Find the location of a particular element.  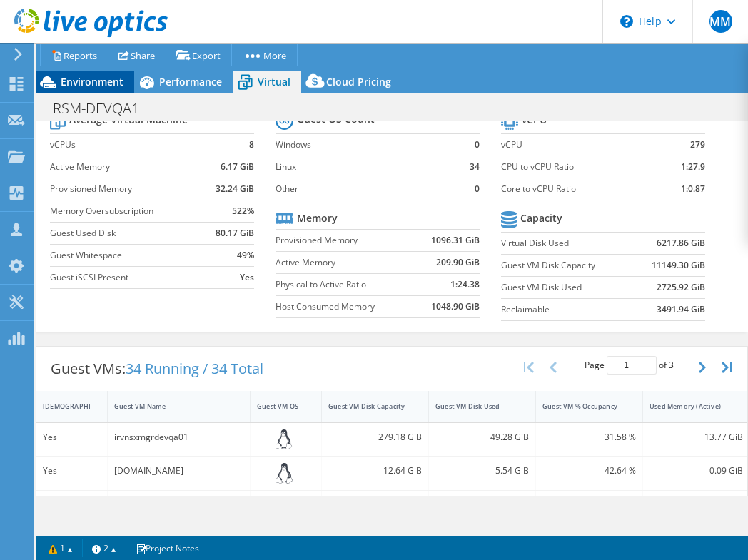

b: Yes is located at coordinates (247, 278).